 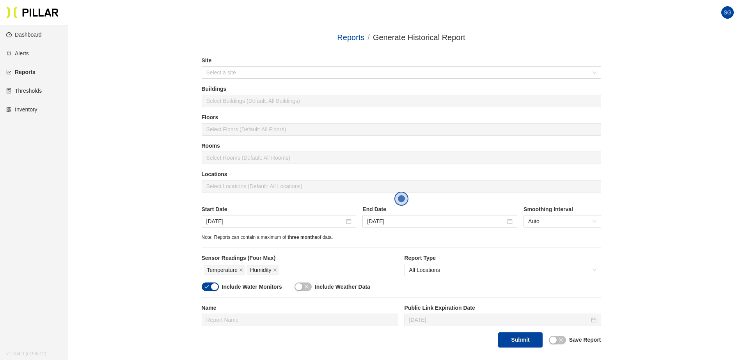 What do you see at coordinates (520, 340) in the screenshot?
I see `button: Submit` at bounding box center [520, 340].